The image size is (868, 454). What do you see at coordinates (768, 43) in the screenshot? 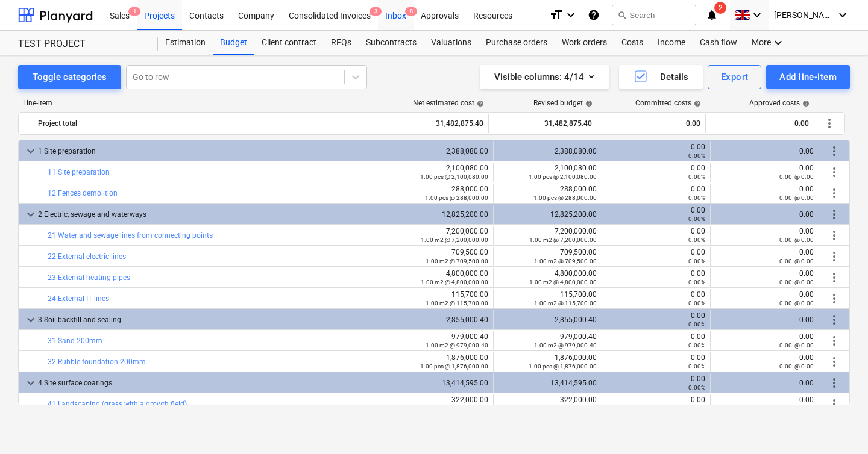
I see `div: More` at bounding box center [768, 43].